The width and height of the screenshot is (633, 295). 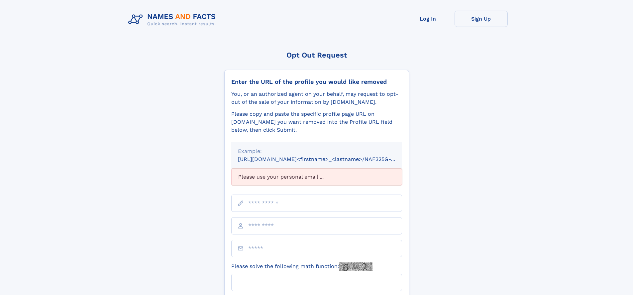 I want to click on a: Log In, so click(x=428, y=19).